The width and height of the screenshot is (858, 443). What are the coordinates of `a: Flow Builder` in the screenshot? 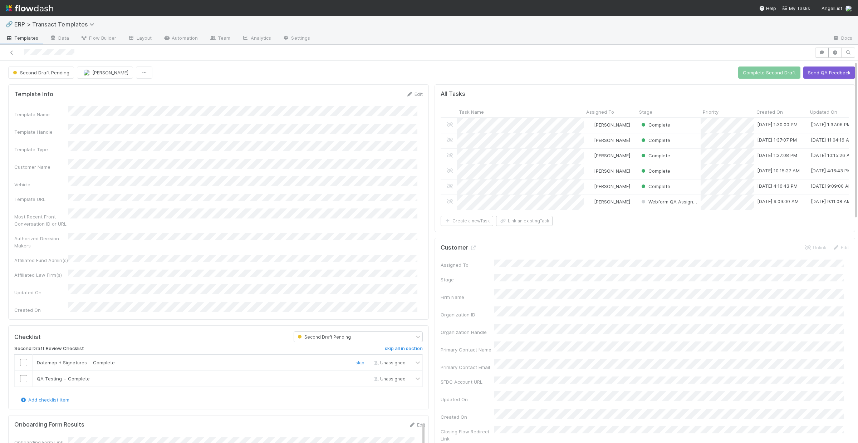 It's located at (98, 39).